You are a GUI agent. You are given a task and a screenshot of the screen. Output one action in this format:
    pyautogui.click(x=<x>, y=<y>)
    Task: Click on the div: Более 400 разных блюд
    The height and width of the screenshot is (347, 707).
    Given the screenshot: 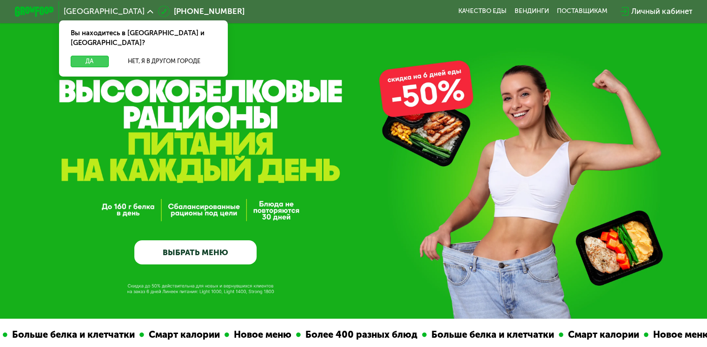 What is the action you would take?
    pyautogui.click(x=356, y=335)
    